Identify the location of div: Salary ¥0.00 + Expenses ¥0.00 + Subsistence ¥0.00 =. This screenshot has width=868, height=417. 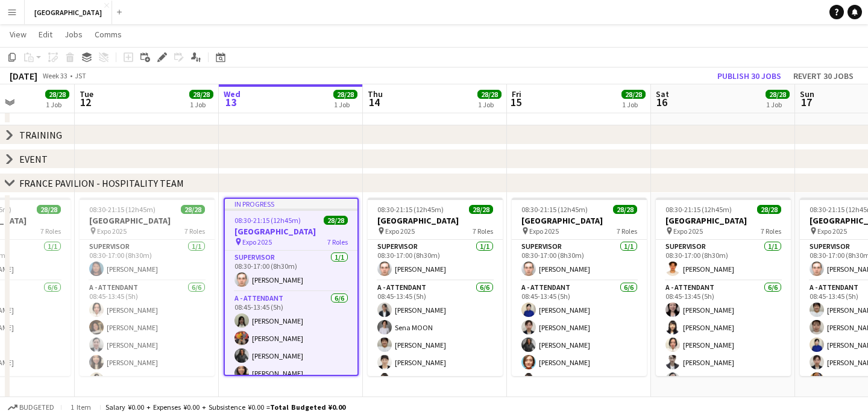
(225, 407).